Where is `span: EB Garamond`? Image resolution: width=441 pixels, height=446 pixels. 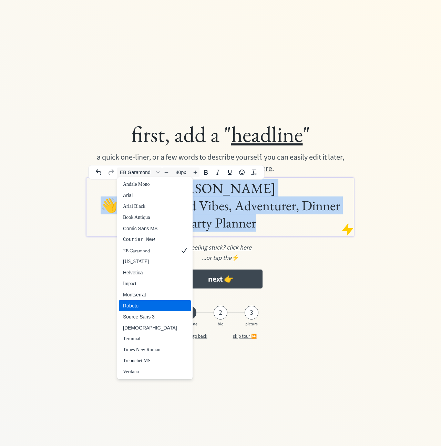
span: EB Garamond is located at coordinates (137, 172).